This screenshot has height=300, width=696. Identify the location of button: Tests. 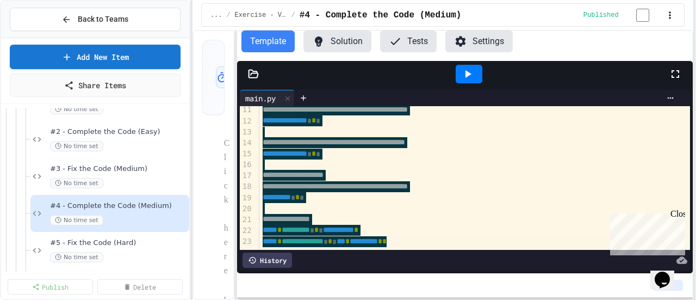
(408, 41).